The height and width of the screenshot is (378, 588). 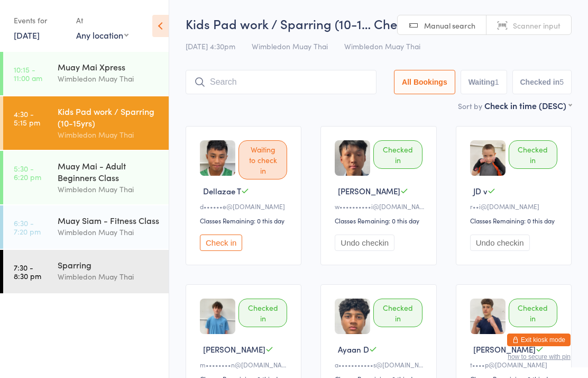 What do you see at coordinates (537, 26) in the screenshot?
I see `span: Scanner input` at bounding box center [537, 26].